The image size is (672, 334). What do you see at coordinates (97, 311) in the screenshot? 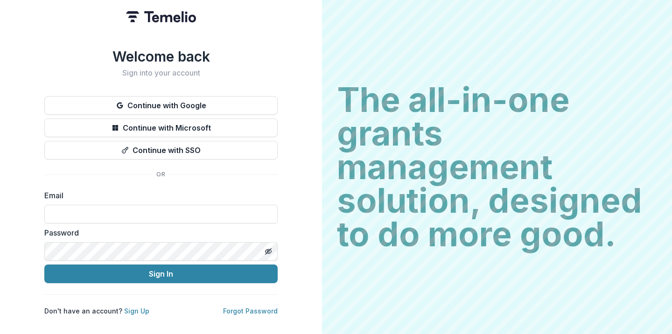
I see `p: Don't have an account?` at bounding box center [97, 311].